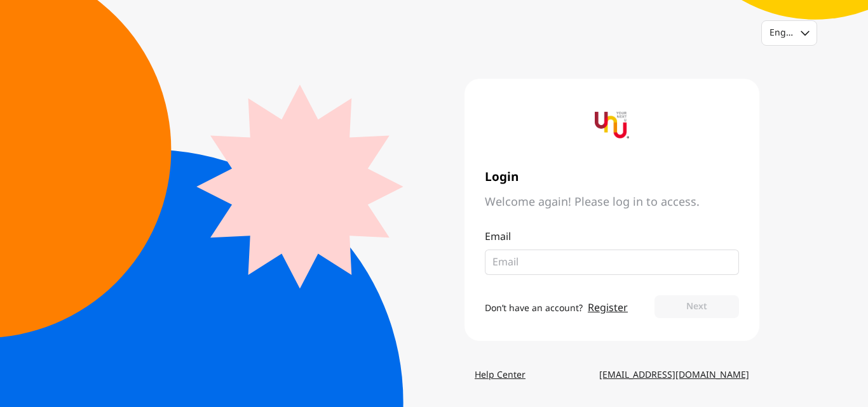 This screenshot has width=868, height=407. Describe the element at coordinates (611, 203) in the screenshot. I see `span: Welcome again! Please log in to access.` at that location.